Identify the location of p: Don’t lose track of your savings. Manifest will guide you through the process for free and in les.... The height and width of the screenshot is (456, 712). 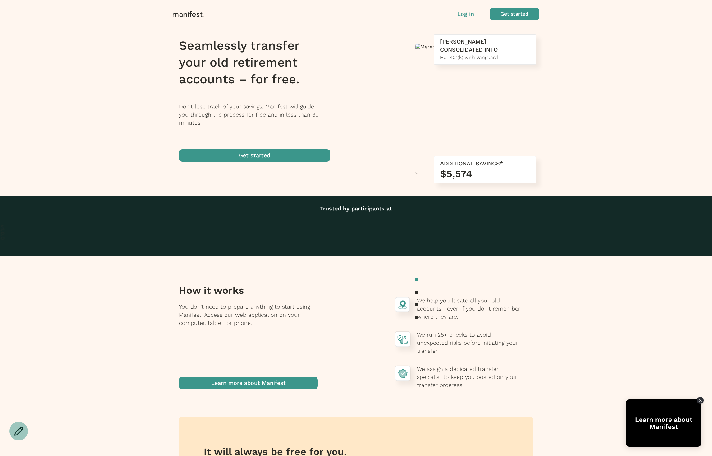
(259, 115).